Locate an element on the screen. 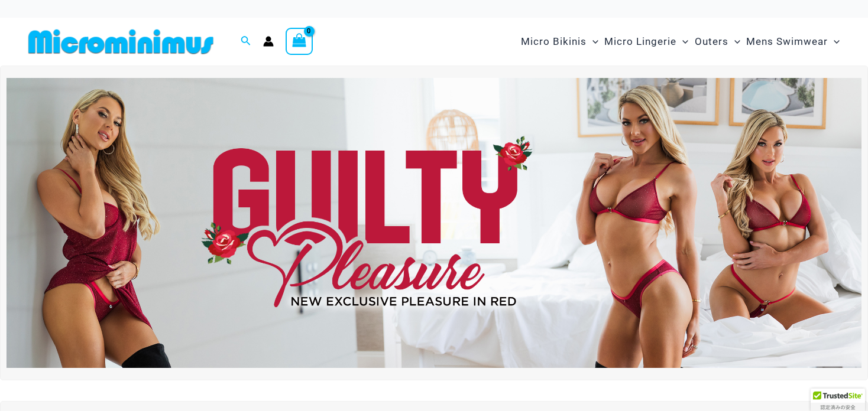 The image size is (868, 411). a: Micro BikinisMenu ToggleMenu Toggle is located at coordinates (560, 41).